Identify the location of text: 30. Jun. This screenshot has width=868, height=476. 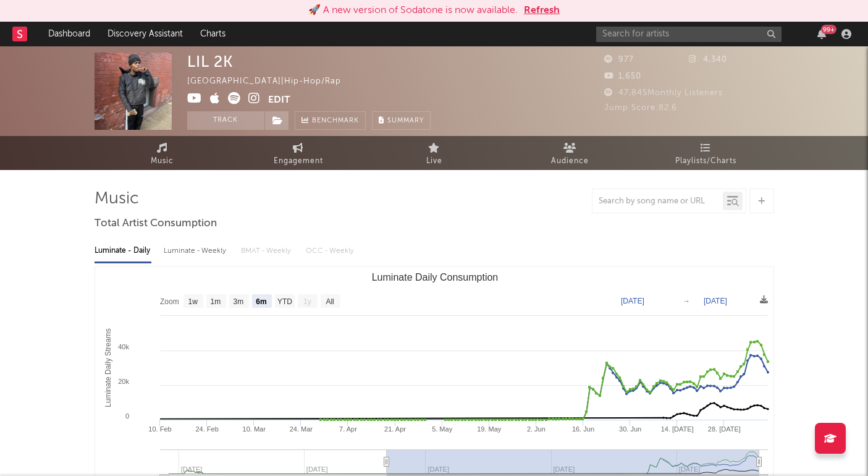
(630, 429).